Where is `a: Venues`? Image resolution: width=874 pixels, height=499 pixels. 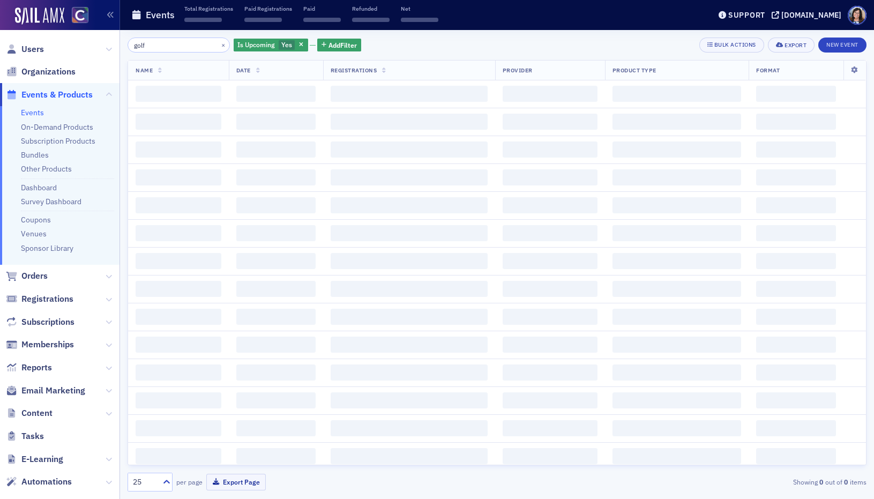 a: Venues is located at coordinates (34, 234).